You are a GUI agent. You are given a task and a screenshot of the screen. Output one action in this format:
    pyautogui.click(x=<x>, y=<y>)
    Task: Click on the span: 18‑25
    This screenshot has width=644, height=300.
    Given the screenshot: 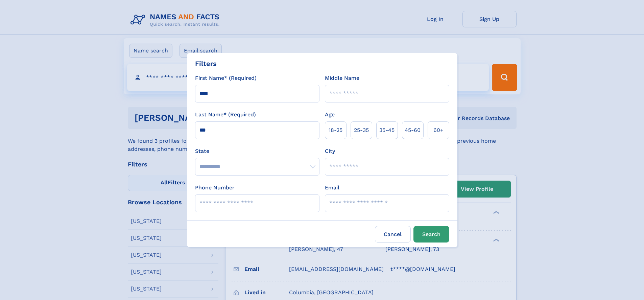 What is the action you would take?
    pyautogui.click(x=335, y=130)
    